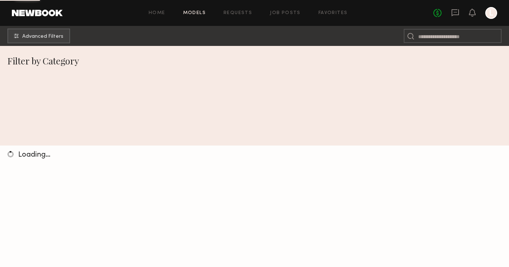 The image size is (509, 267). I want to click on div: Filter by Category, so click(258, 61).